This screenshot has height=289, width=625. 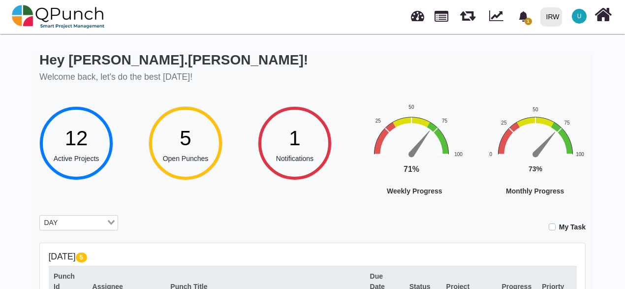 What do you see at coordinates (572, 227) in the screenshot?
I see `label: My Task` at bounding box center [572, 227].